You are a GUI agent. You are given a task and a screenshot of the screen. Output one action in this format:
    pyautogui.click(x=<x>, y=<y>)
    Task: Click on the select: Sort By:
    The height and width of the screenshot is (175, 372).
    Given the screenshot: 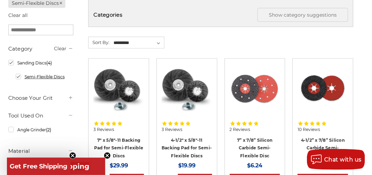 What is the action you would take?
    pyautogui.click(x=138, y=43)
    